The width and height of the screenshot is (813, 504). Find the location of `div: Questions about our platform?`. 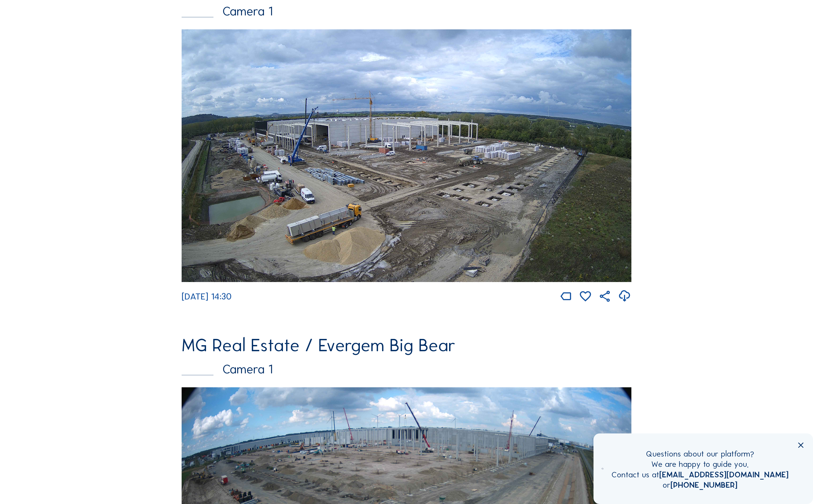

div: Questions about our platform? is located at coordinates (700, 454).